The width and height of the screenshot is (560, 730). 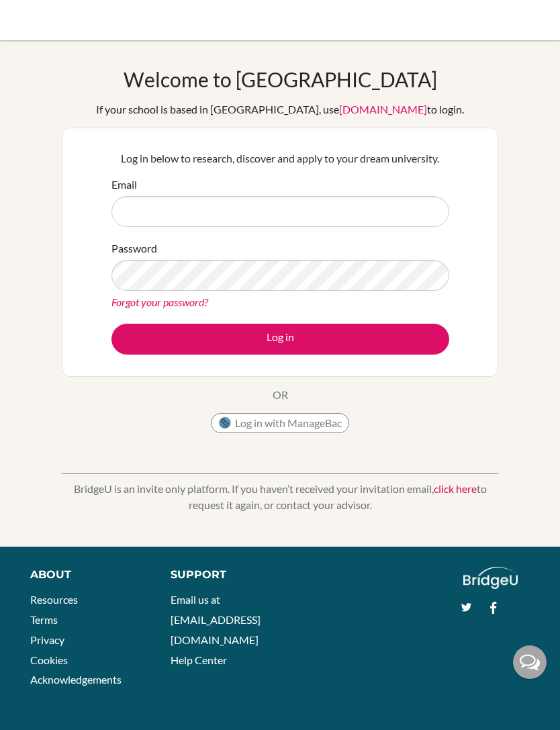 I want to click on div: About, so click(x=85, y=575).